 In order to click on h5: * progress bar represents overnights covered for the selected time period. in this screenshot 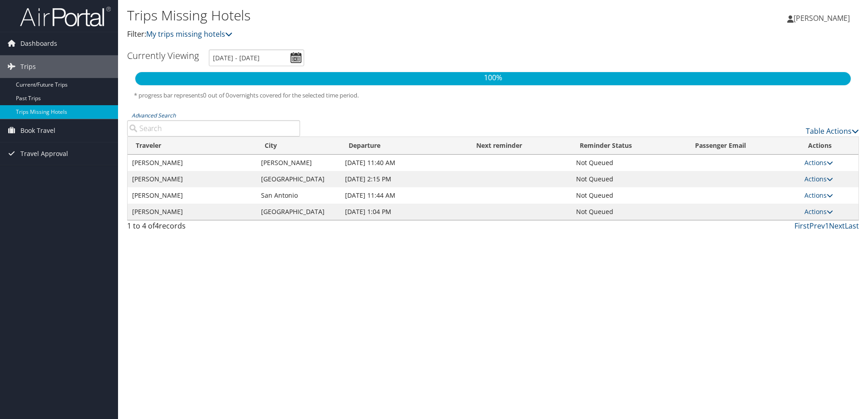, I will do `click(493, 95)`.